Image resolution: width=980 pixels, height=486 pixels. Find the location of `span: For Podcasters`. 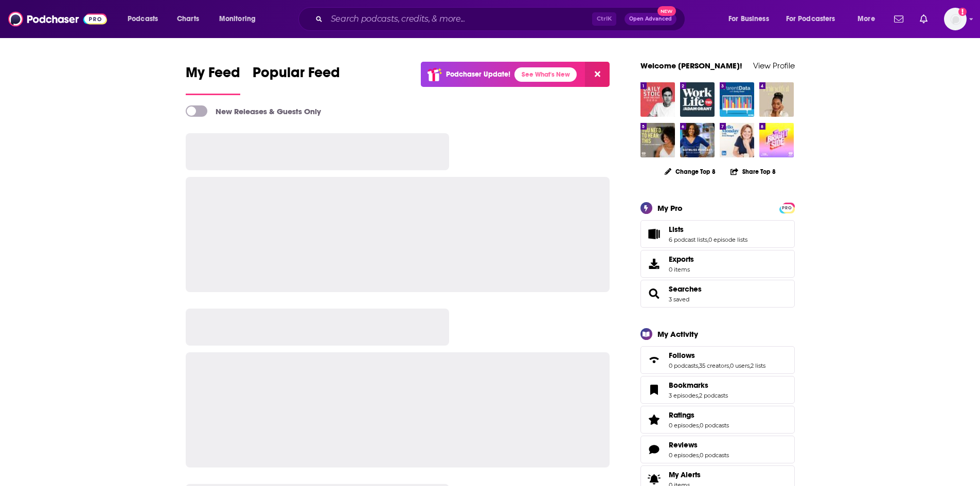

span: For Podcasters is located at coordinates (811, 19).